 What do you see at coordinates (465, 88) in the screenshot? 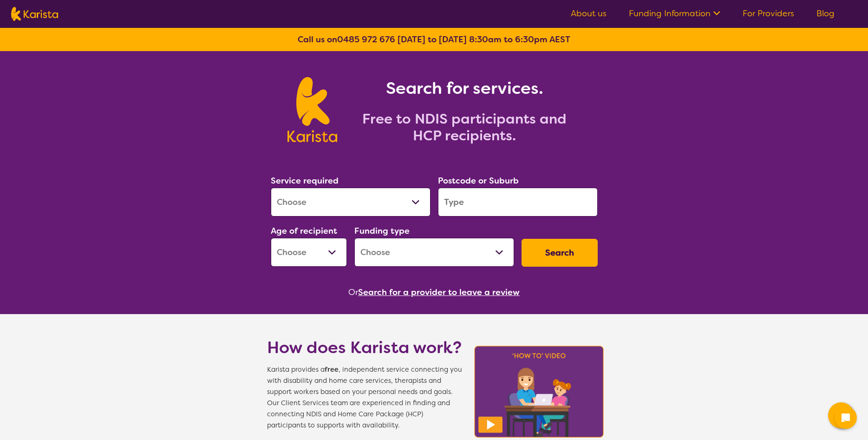
I see `h1: Search for services.` at bounding box center [465, 88].